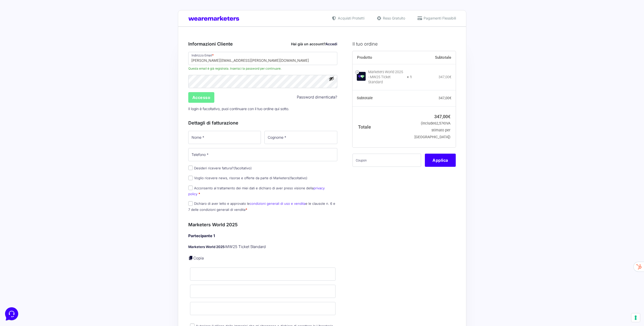  What do you see at coordinates (263, 108) in the screenshot?
I see `p: Il login è facoltativo, puoi continuare con il tuo ordine qui sotto.` at bounding box center [263, 108].